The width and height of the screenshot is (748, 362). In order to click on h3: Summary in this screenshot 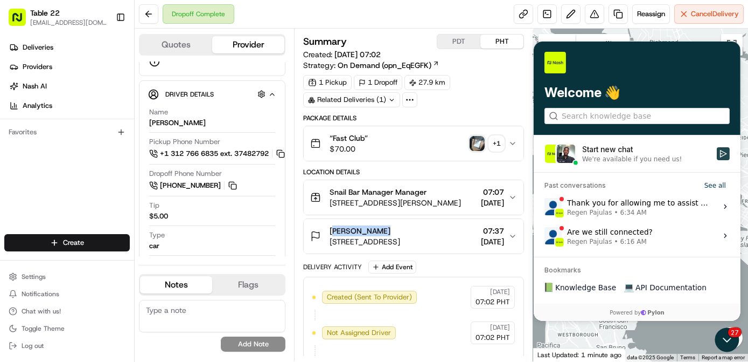, I will do `click(325, 41)`.